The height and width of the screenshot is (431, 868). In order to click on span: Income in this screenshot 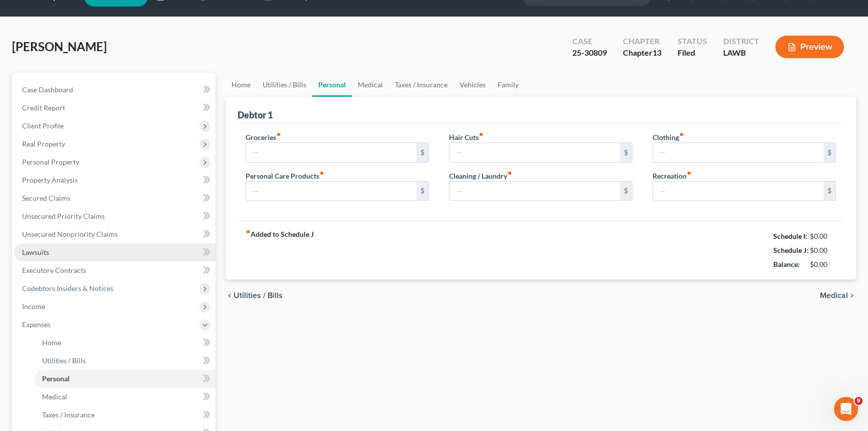, I will do `click(34, 306)`.